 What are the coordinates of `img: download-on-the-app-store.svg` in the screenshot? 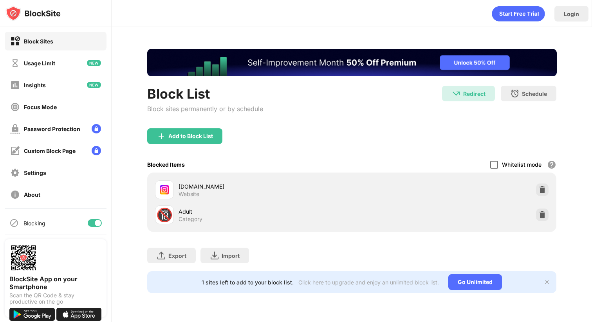 It's located at (79, 314).